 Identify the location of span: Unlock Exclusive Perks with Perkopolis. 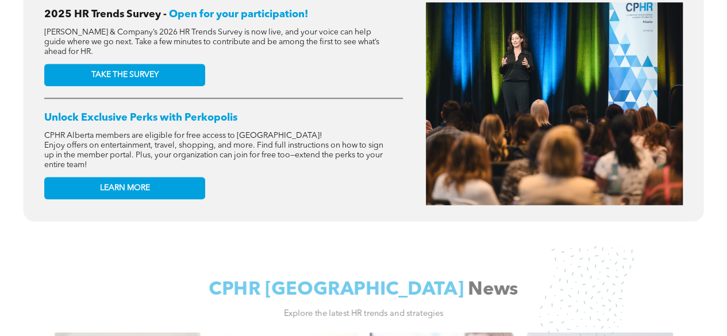
(141, 118).